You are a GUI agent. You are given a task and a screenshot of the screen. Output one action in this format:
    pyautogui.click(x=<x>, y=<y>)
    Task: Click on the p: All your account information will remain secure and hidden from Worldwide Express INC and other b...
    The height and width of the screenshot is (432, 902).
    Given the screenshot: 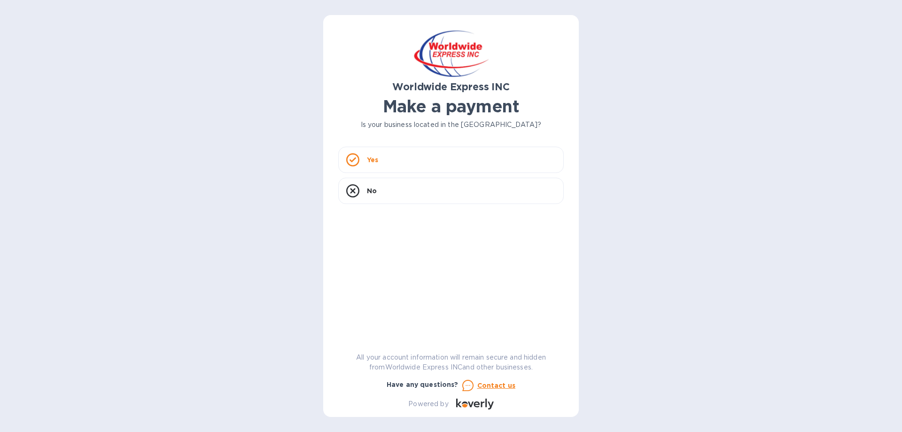 What is the action you would take?
    pyautogui.click(x=451, y=362)
    